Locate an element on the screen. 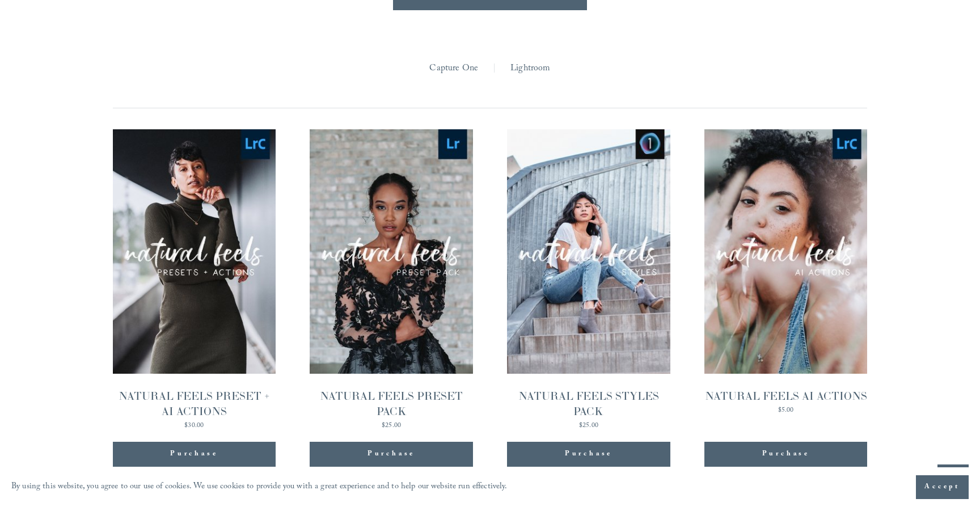 The image size is (980, 507). a: NATURAL FEELS PRESET PACK is located at coordinates (391, 279).